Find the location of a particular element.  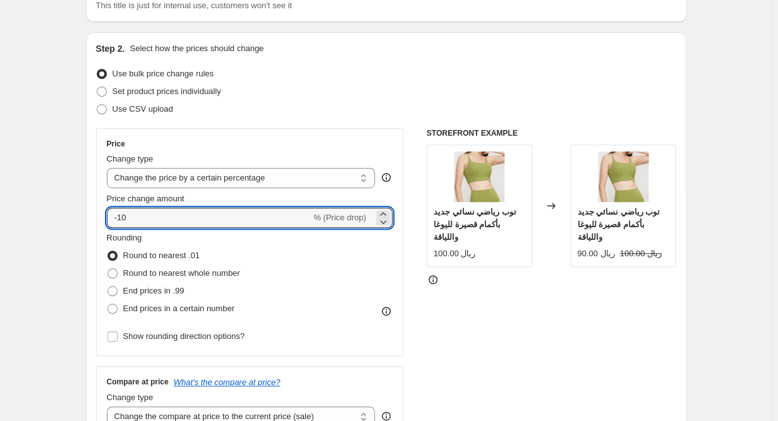

span: End prices in .99 is located at coordinates (153, 291).